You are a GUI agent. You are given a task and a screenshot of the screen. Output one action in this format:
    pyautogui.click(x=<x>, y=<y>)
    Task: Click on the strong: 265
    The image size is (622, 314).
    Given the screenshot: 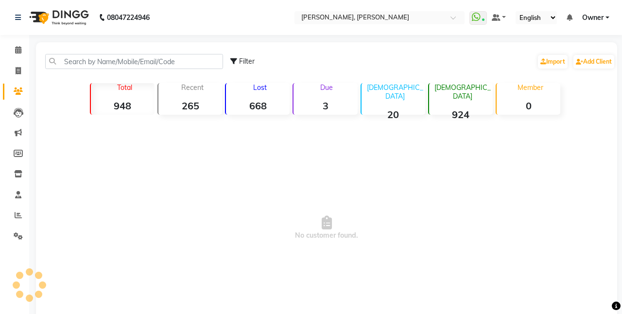 What is the action you would take?
    pyautogui.click(x=190, y=105)
    